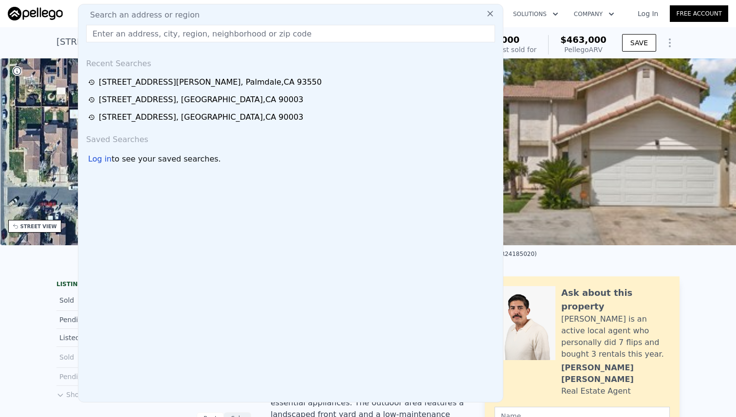 The image size is (736, 417). Describe the element at coordinates (639, 43) in the screenshot. I see `button: SAVE` at that location.